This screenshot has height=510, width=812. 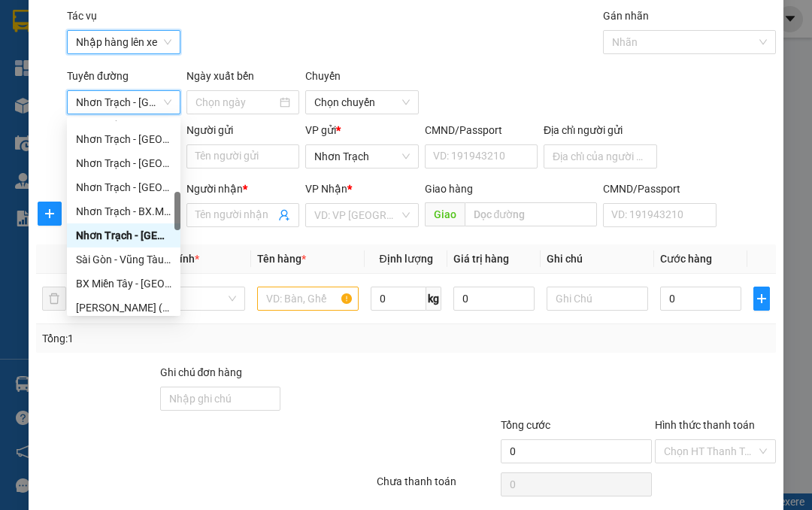 What do you see at coordinates (705, 425) in the screenshot?
I see `label: Hình thức thanh toán` at bounding box center [705, 425].